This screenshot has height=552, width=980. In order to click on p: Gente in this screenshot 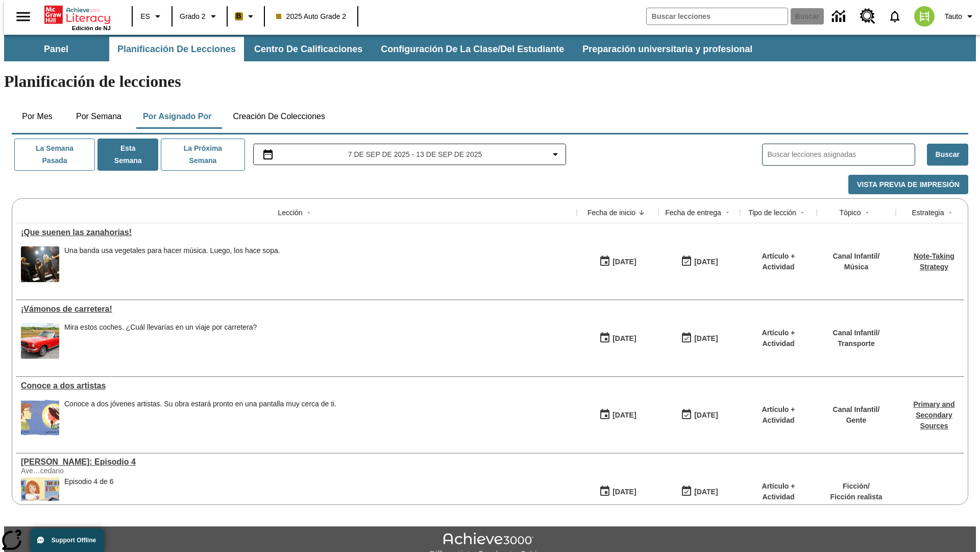, I will do `click(857, 420)`.